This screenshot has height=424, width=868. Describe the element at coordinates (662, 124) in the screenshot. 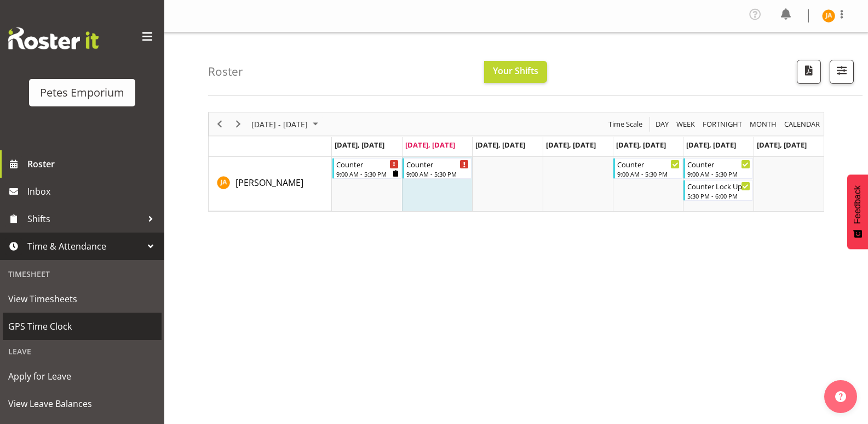

I see `span: Day` at that location.